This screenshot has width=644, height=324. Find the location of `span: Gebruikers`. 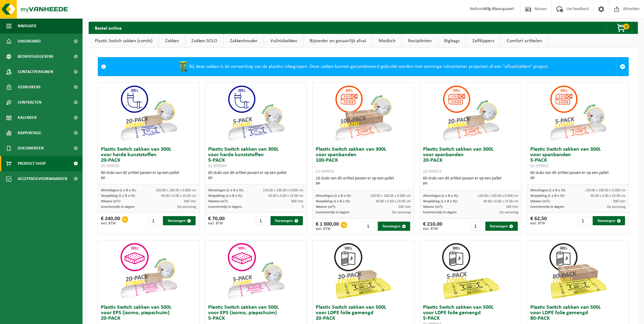

span: Gebruikers is located at coordinates (29, 87).